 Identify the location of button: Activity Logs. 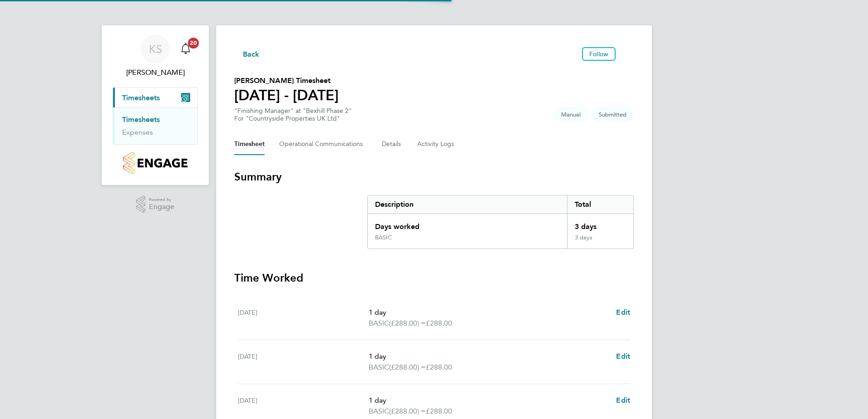
(436, 144).